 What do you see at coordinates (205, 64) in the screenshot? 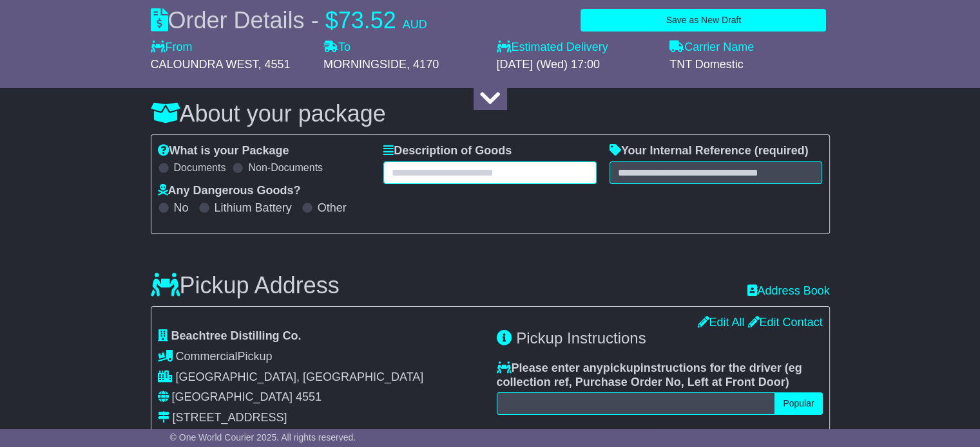
I see `span: CALOUNDRA WEST` at bounding box center [205, 64].